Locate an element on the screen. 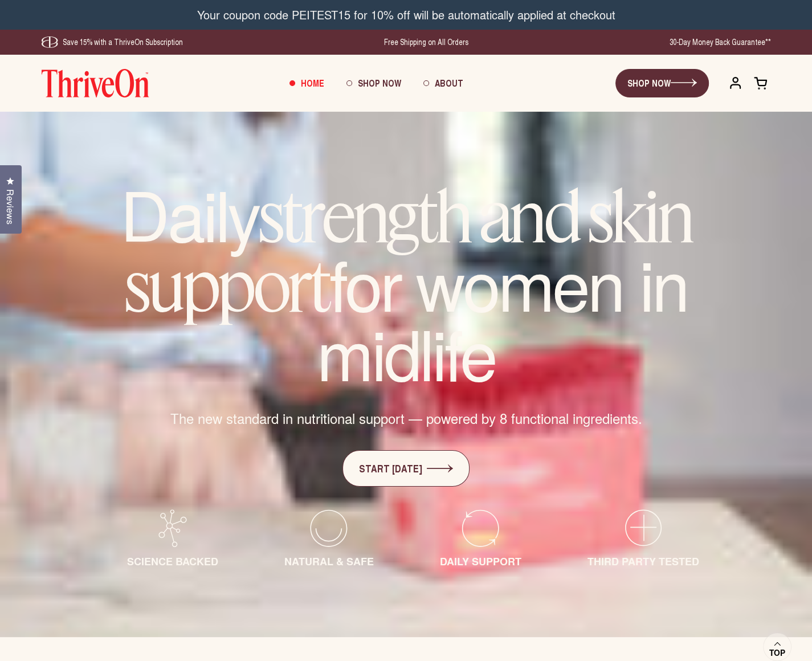  span: Top is located at coordinates (778, 653).